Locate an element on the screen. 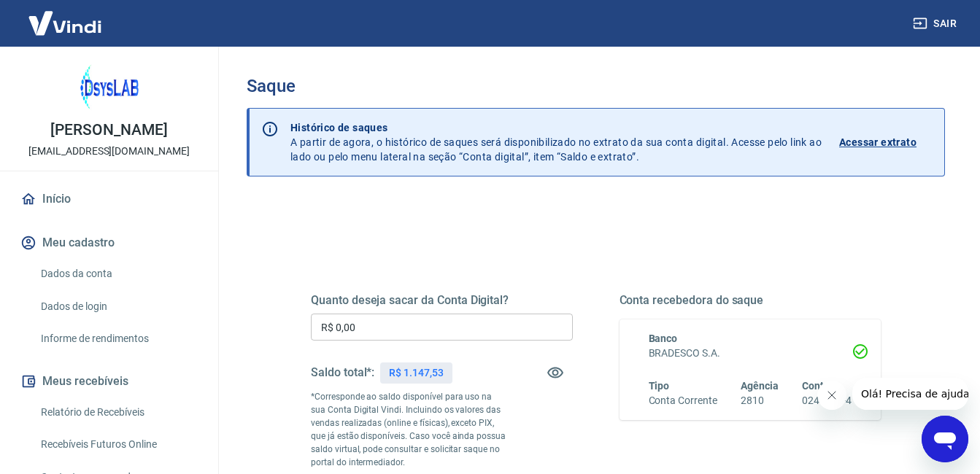 The width and height of the screenshot is (980, 474). p: A partir de agora, o histórico de saques será disponibilizado no extrato da sua conta digital. Ac... is located at coordinates (556, 142).